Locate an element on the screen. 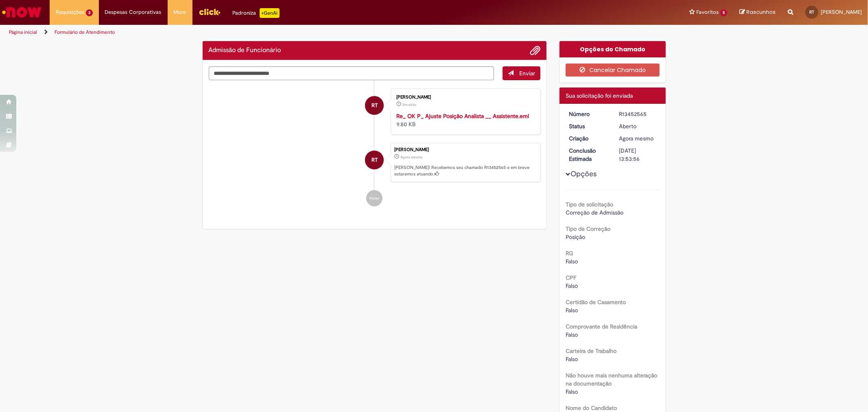 This screenshot has height=412, width=868. div: Opções do Chamado is located at coordinates (613, 49).